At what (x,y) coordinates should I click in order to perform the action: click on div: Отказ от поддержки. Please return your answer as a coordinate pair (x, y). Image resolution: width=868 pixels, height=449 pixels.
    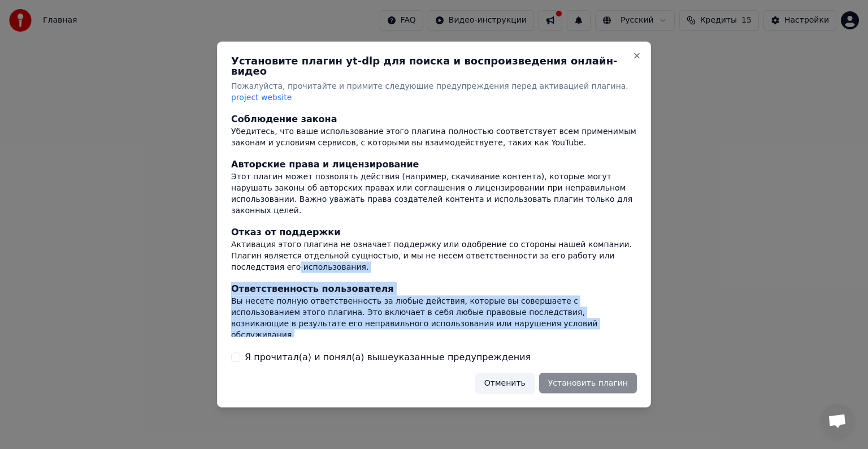
    Looking at the image, I should click on (434, 232).